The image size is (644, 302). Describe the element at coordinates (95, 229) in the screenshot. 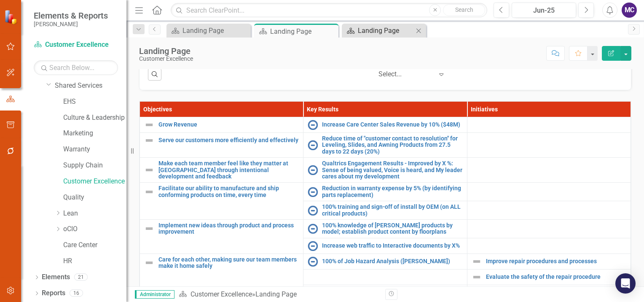

I see `a: oCIO` at that location.